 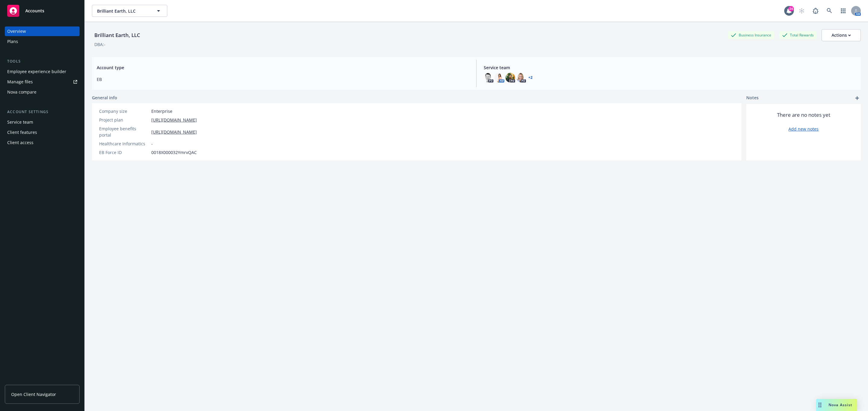 What do you see at coordinates (842, 35) in the screenshot?
I see `div: Actions` at bounding box center [842, 35].